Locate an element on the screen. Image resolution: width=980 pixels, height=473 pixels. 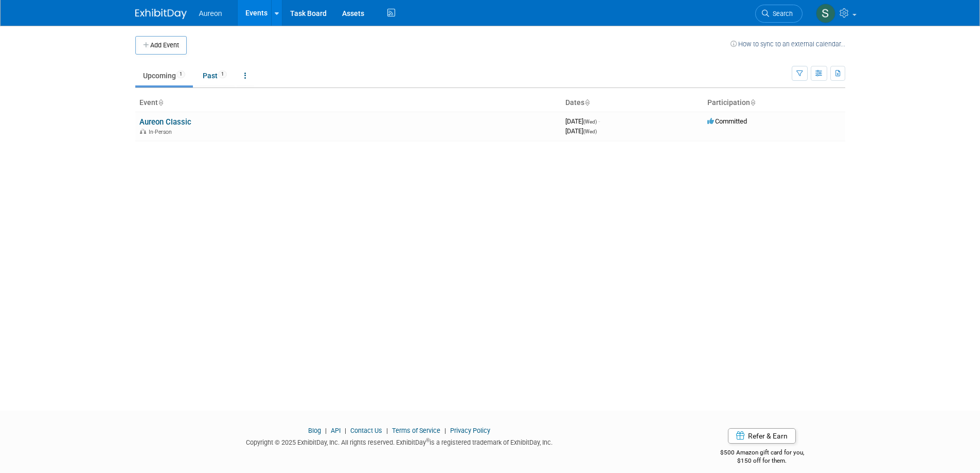
a: Privacy Policy is located at coordinates (470, 430).